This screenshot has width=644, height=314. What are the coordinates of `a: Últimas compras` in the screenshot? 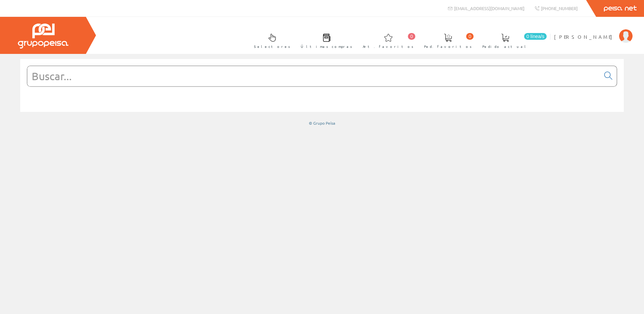 It's located at (325, 40).